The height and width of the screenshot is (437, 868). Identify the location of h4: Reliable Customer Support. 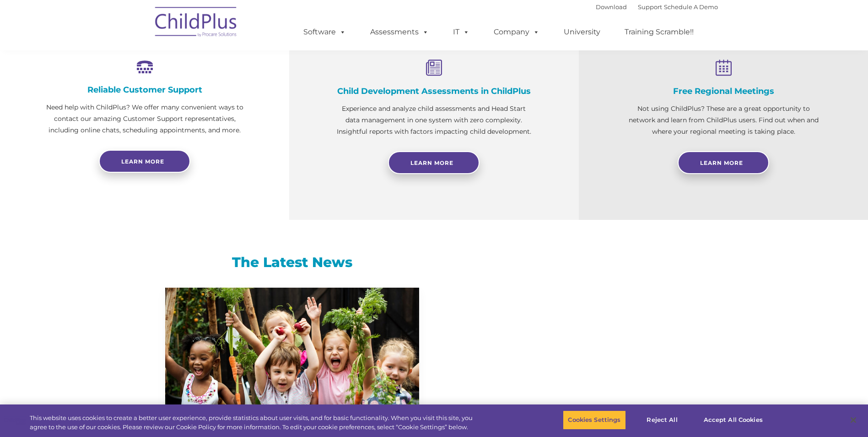
(145, 89).